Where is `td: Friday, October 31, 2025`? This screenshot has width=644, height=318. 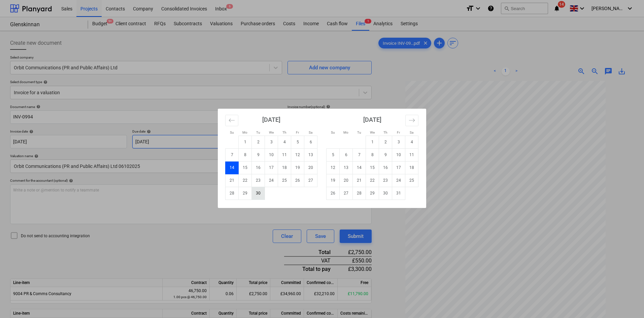
td: Friday, October 31, 2025 is located at coordinates (399, 193).